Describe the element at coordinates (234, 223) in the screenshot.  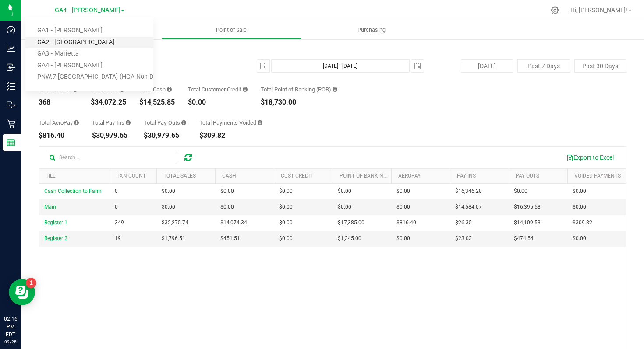
I see `span: $14,074.34` at that location.